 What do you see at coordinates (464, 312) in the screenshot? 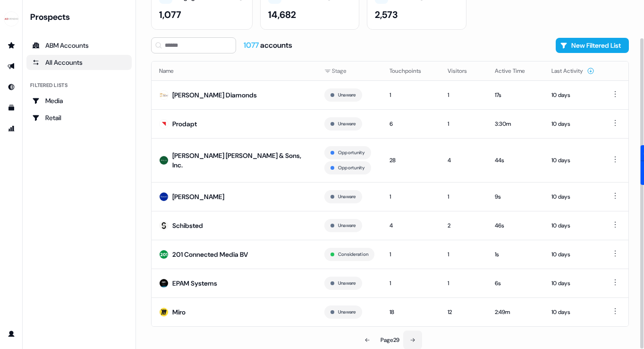
I see `div: 12` at bounding box center [464, 312].